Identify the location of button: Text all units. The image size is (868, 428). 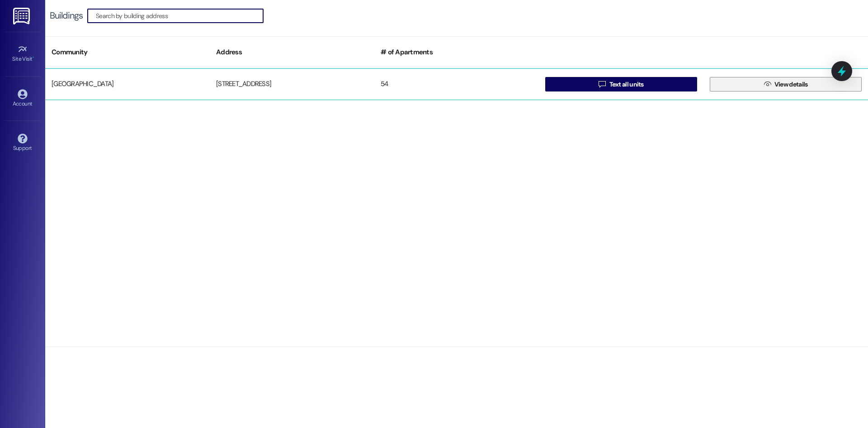
(621, 84).